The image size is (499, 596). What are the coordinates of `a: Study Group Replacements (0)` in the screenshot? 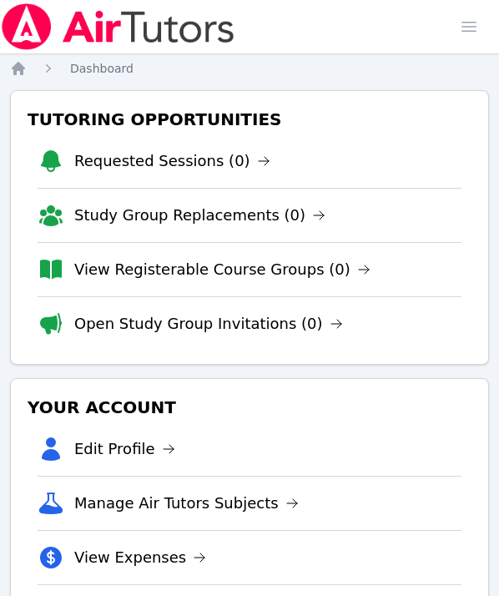 It's located at (200, 215).